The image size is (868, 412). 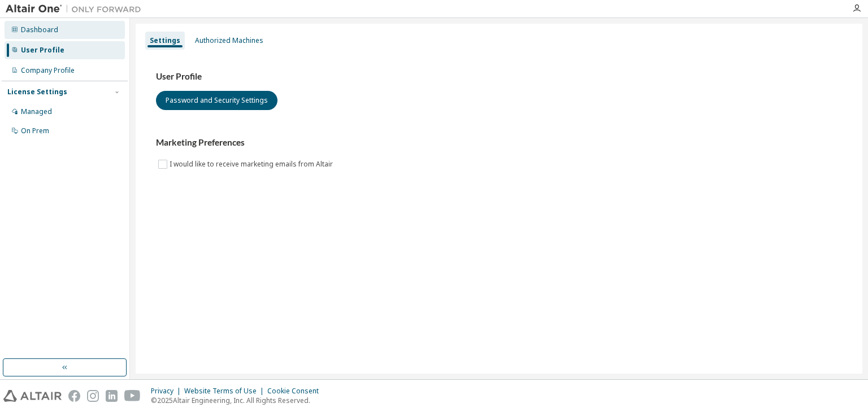 What do you see at coordinates (238, 401) in the screenshot?
I see `p: © 2025 Altair Engineering, Inc. All Rights Reserved.` at bounding box center [238, 401].